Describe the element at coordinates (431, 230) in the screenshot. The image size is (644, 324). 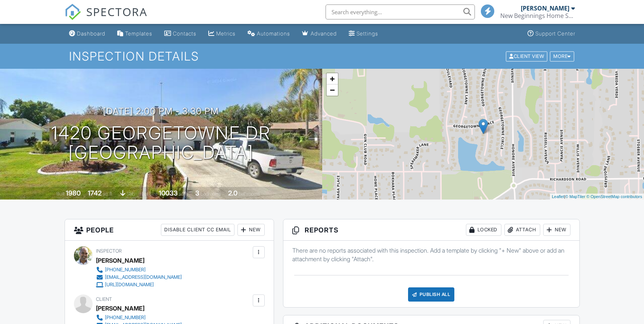
I see `h3: Reports` at that location.